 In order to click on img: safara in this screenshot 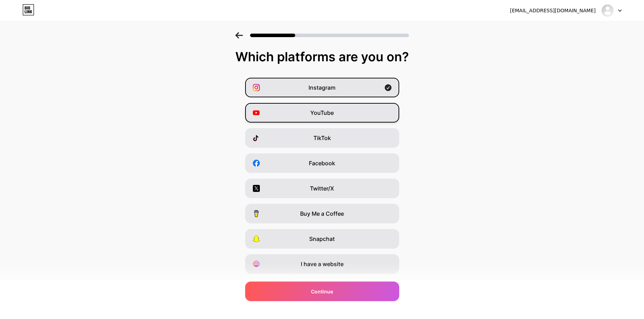, I will do `click(608, 11)`.